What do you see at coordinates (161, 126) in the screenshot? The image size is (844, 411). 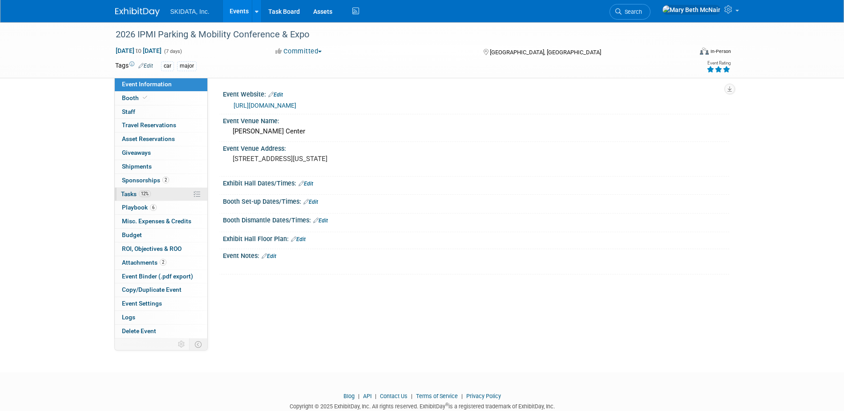 I see `a: Travel Reservations` at bounding box center [161, 126].